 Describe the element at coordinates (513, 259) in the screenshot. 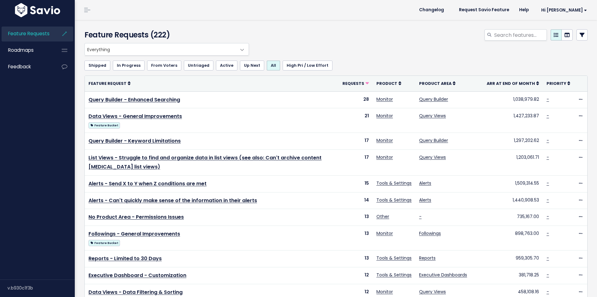

I see `td: 959,305.70` at that location.